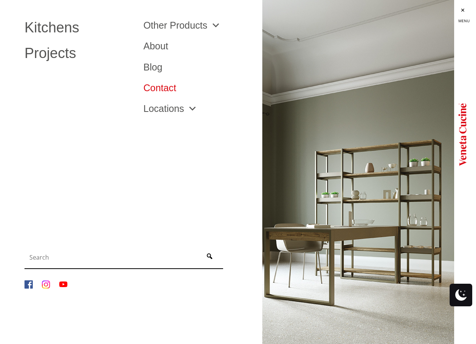 This screenshot has width=476, height=344. What do you see at coordinates (112, 258) in the screenshot?
I see `input: Search` at bounding box center [112, 258].